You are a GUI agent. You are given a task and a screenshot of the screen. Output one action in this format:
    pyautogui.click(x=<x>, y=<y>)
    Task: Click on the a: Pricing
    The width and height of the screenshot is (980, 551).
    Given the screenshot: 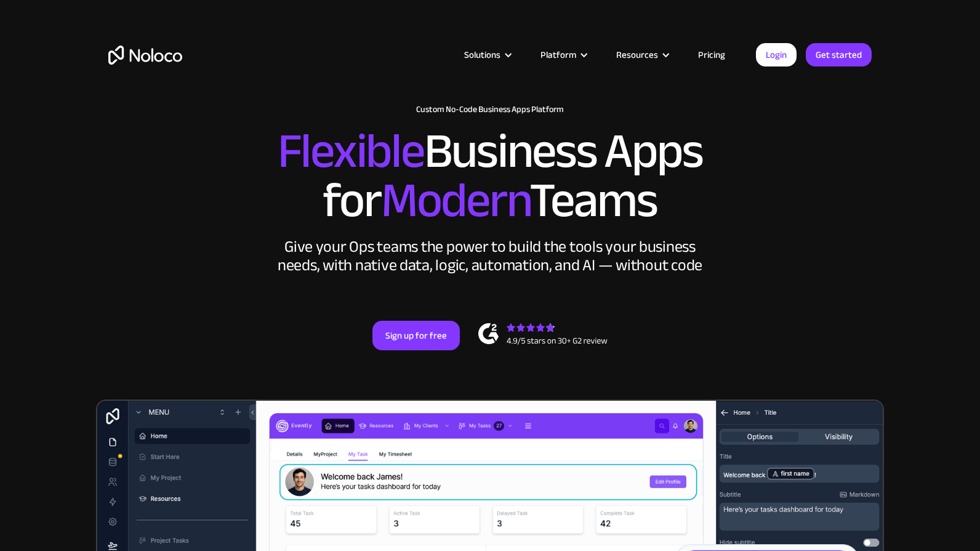 What is the action you would take?
    pyautogui.click(x=711, y=55)
    